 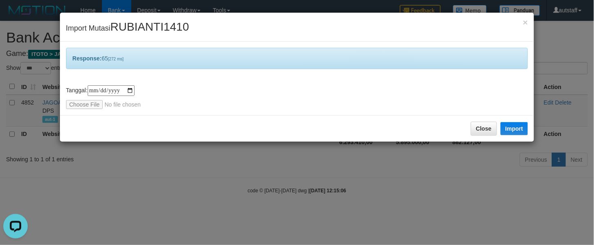 I want to click on span: Import Mutasi, so click(x=128, y=28).